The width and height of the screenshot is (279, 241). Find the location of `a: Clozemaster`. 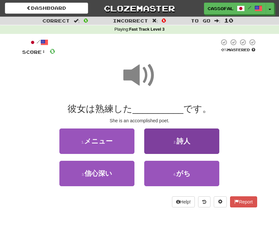

a: Clozemaster is located at coordinates (139, 8).